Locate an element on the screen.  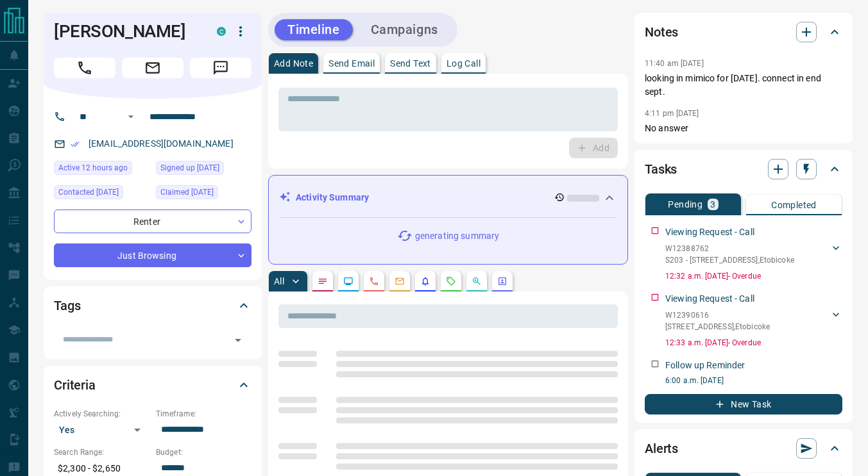
h2: Tasks is located at coordinates (661, 169).